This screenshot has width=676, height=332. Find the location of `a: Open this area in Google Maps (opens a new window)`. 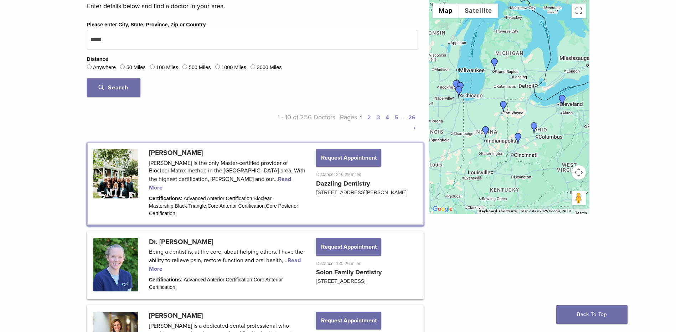

a: Open this area in Google Maps (opens a new window) is located at coordinates (443, 209).